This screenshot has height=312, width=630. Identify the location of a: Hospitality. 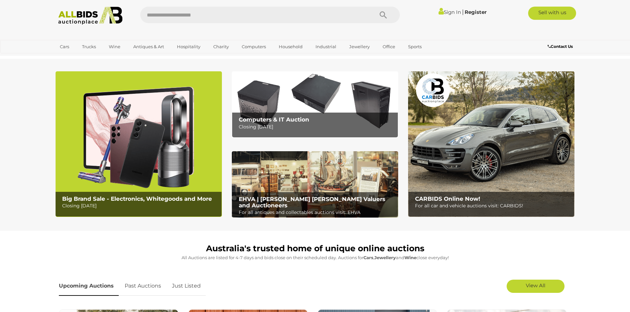
(188, 47).